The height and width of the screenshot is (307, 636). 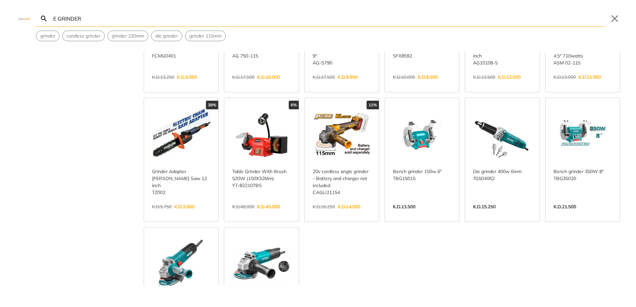 What do you see at coordinates (212, 105) in the screenshot?
I see `div: 39%` at bounding box center [212, 105].